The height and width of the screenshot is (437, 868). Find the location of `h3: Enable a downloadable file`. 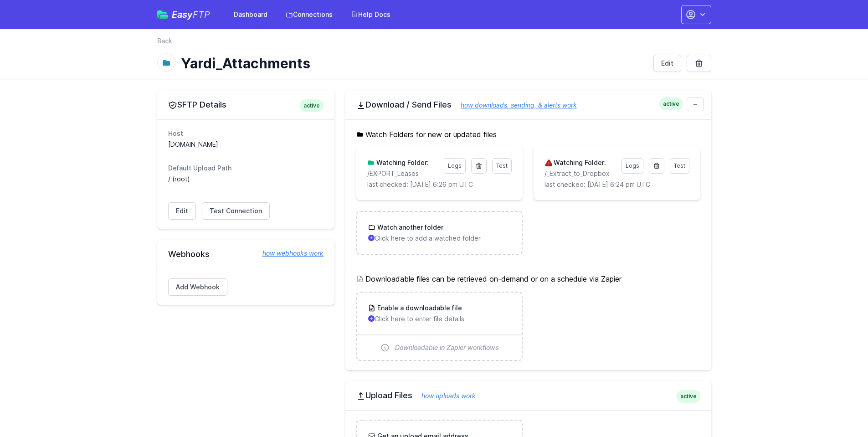

h3: Enable a downloadable file is located at coordinates (419, 308).